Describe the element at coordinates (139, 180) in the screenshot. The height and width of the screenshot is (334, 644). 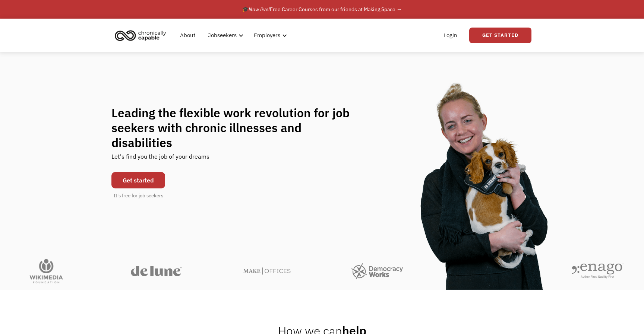
I see `a: Get started` at that location.